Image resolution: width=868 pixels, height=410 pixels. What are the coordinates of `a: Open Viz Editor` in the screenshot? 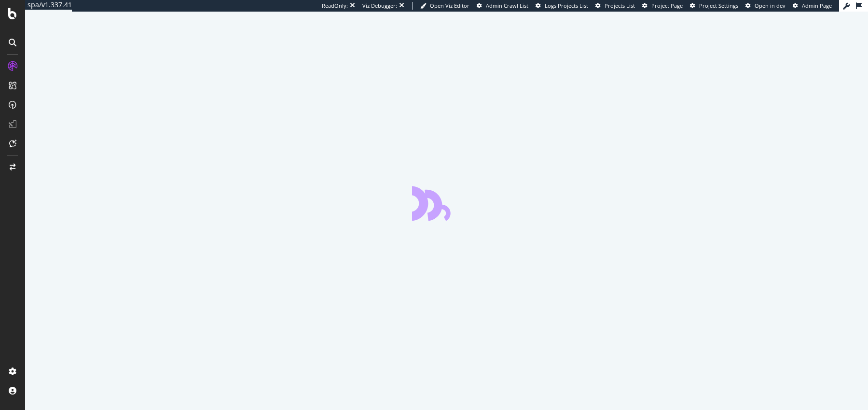 It's located at (445, 6).